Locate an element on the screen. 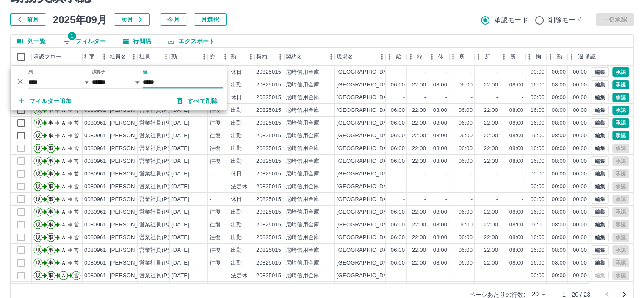 The width and height of the screenshot is (644, 298). button: 月選択 is located at coordinates (210, 19).